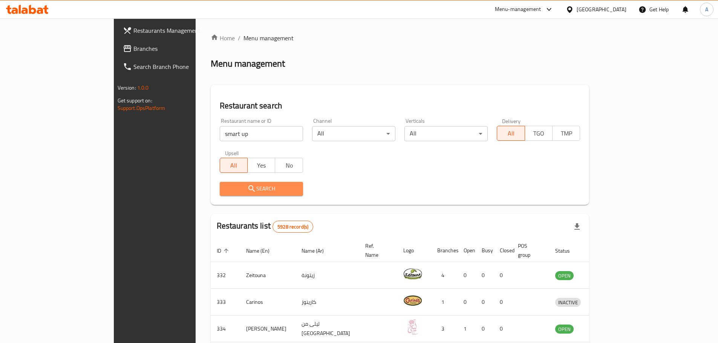  I want to click on td: زيتونة, so click(327, 276).